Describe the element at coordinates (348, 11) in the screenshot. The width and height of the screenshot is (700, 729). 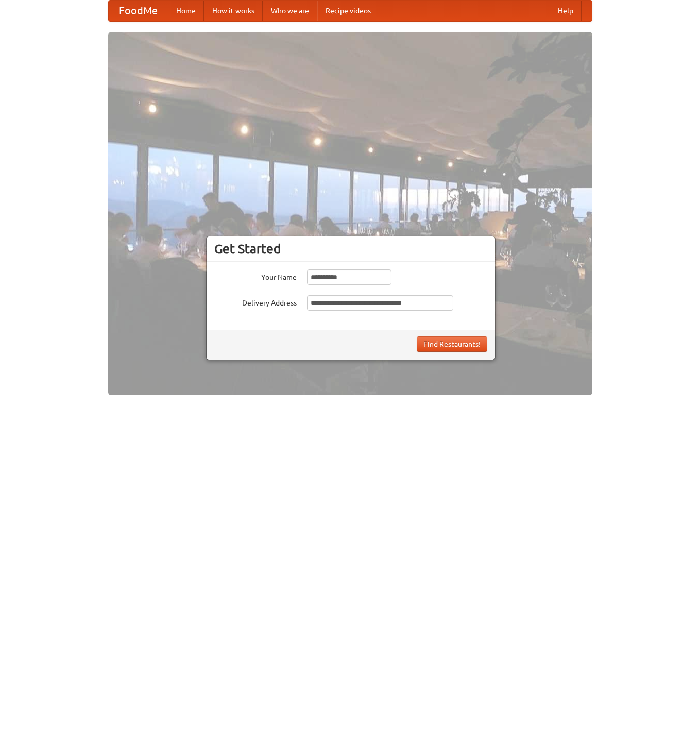
I see `a: Recipe videos` at that location.